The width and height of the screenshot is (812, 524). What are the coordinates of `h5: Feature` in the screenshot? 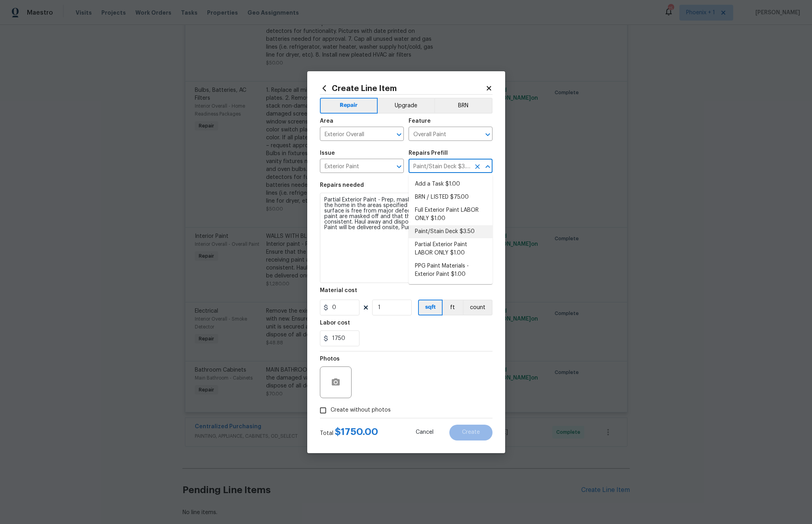 It's located at (420, 121).